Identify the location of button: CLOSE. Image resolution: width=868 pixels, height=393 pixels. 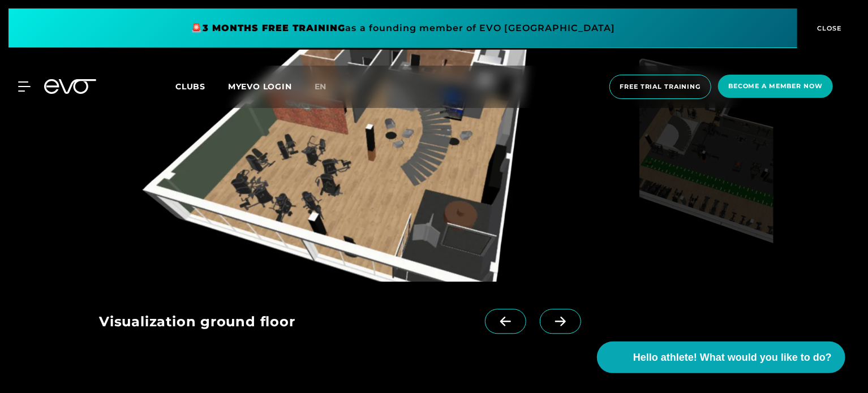
(829, 29).